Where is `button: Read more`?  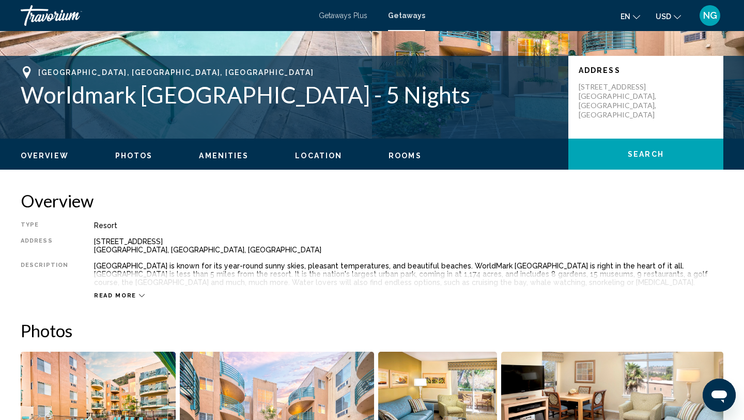 button: Read more is located at coordinates (119, 295).